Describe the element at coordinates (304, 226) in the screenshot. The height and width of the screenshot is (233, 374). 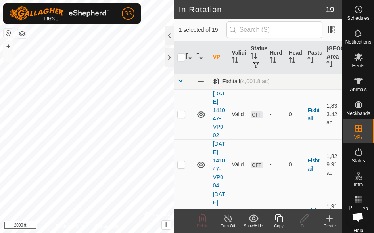
I see `div: Edit` at that location.